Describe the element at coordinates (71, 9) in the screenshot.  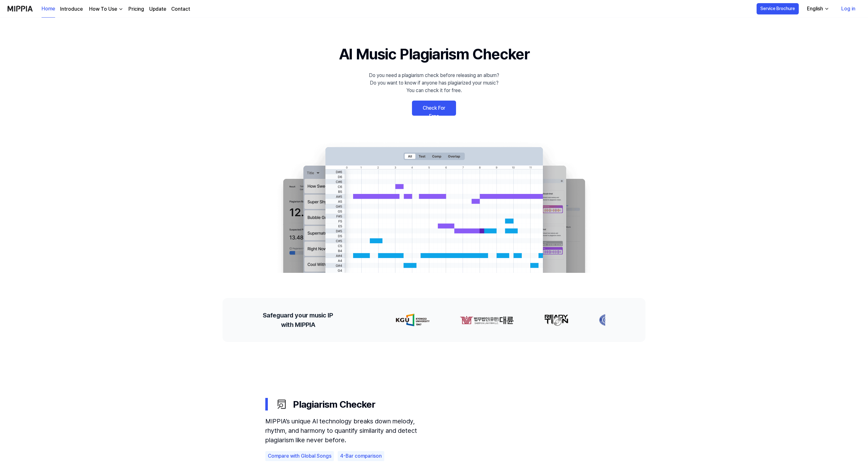
I see `a: Introduce` at that location.